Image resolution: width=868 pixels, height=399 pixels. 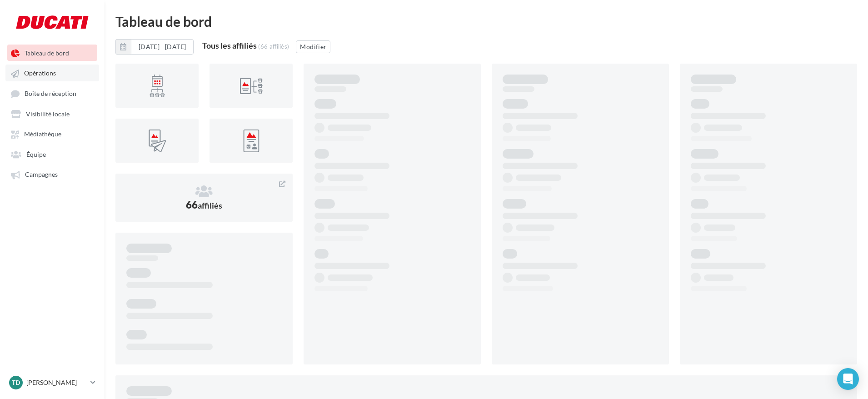 What do you see at coordinates (52, 93) in the screenshot?
I see `a: Boîte de réception` at bounding box center [52, 93].